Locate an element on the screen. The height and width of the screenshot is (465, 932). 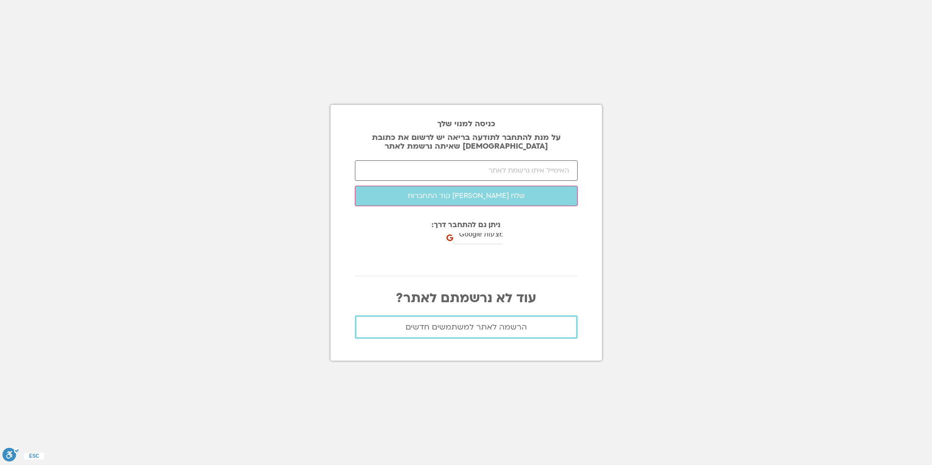
input: האימייל איתו נרשמת לאתר is located at coordinates (466, 171).